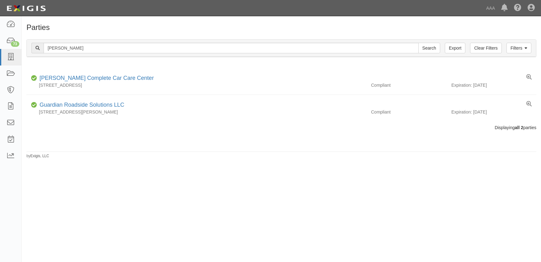 Image resolution: width=541 pixels, height=262 pixels. What do you see at coordinates (281, 127) in the screenshot?
I see `div: Displaying parties` at bounding box center [281, 127].